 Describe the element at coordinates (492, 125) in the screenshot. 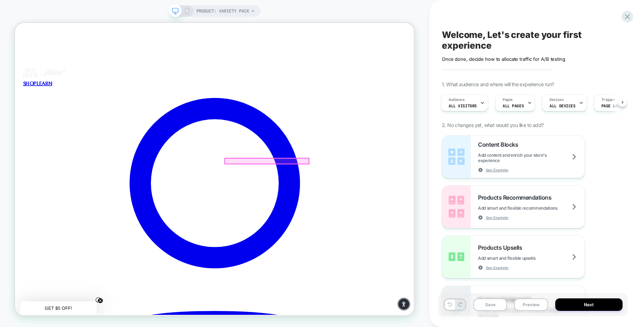

I see `span: 2. No changes yet, what would you like to add?` at that location.